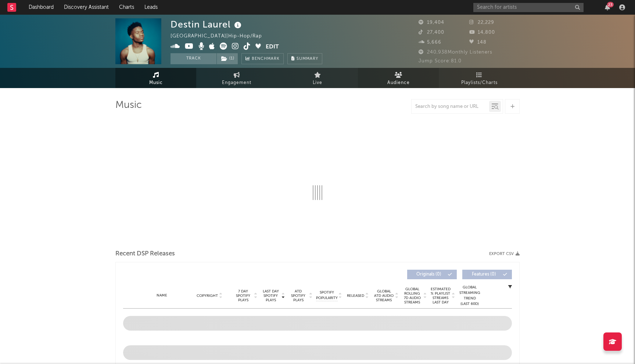  Describe the element at coordinates (608, 7) in the screenshot. I see `button: 23` at that location.